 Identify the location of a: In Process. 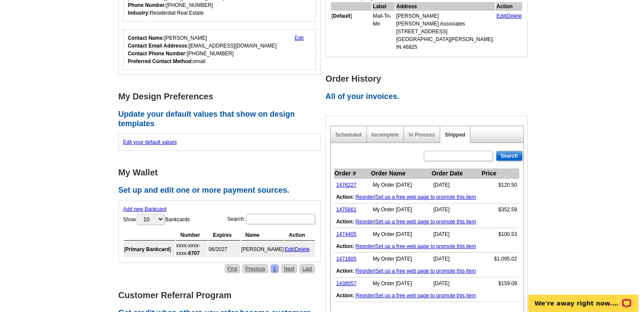
(422, 135).